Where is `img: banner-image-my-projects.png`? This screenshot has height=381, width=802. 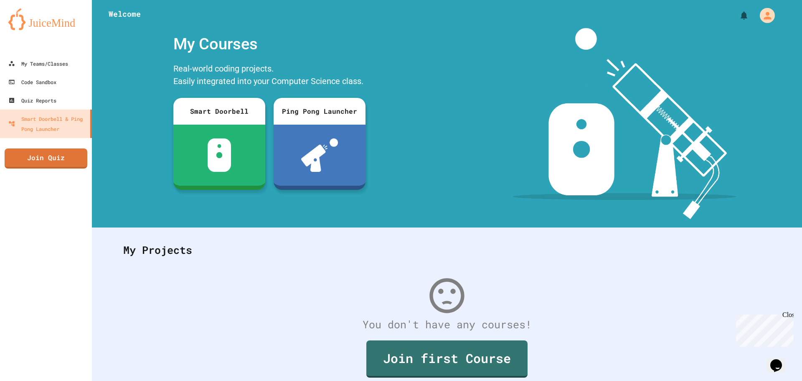
img: banner-image-my-projects.png is located at coordinates (625, 123).